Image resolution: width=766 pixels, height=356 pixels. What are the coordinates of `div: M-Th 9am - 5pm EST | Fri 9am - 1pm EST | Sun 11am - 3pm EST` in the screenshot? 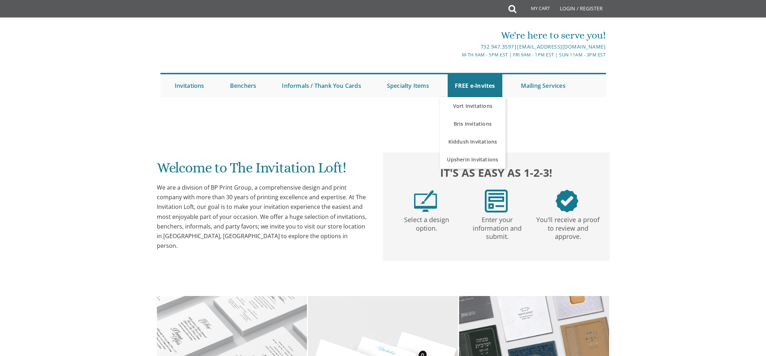 It's located at (457, 55).